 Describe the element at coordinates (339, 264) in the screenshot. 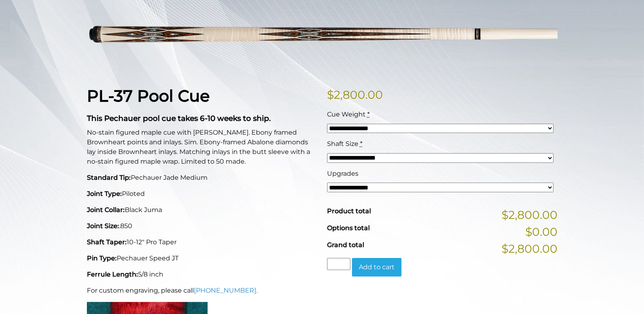

I see `input: Product quantity` at that location.